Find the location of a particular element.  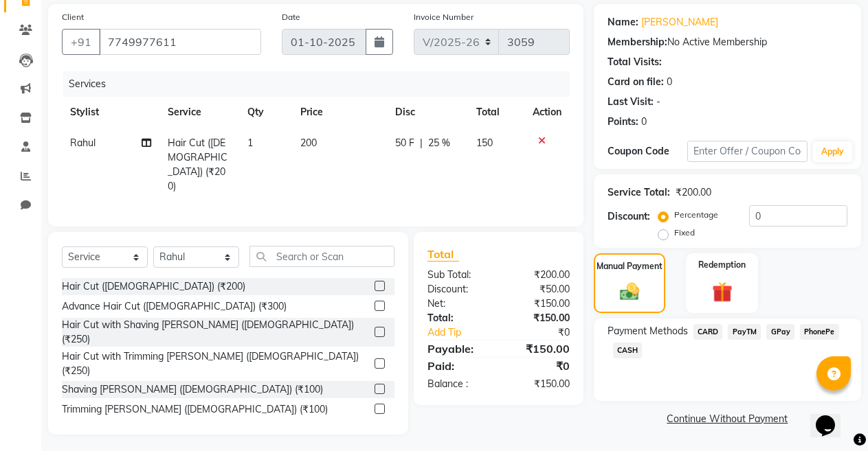

div: Balance : is located at coordinates (458, 384).